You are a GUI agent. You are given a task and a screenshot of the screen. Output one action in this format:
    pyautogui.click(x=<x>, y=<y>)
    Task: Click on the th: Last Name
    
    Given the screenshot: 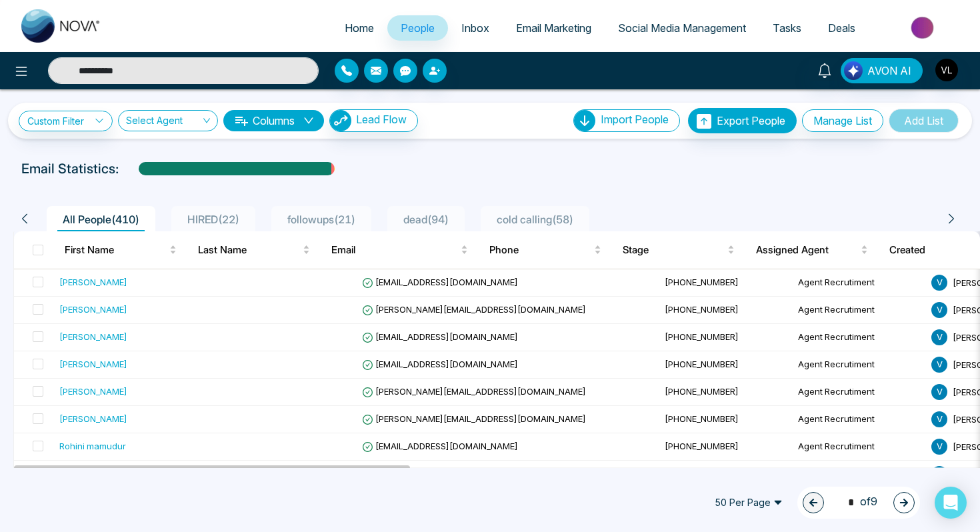 What is the action you would take?
    pyautogui.click(x=254, y=250)
    